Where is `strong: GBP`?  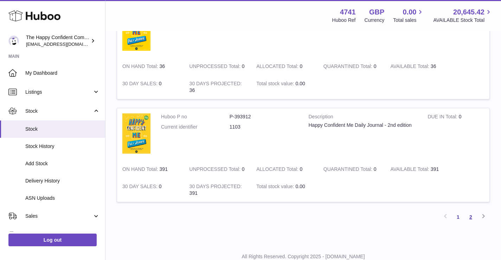 strong: GBP is located at coordinates (377, 12).